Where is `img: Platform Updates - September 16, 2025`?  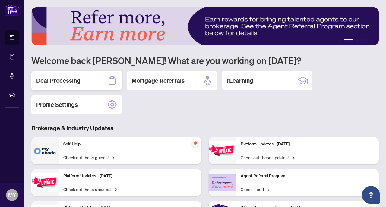
img: Platform Updates - September 16, 2025 is located at coordinates (45, 183).